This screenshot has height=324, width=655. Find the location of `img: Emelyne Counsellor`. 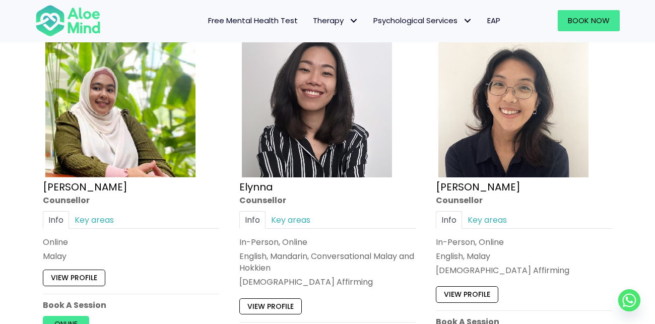

img: Emelyne Counsellor is located at coordinates (513, 102).